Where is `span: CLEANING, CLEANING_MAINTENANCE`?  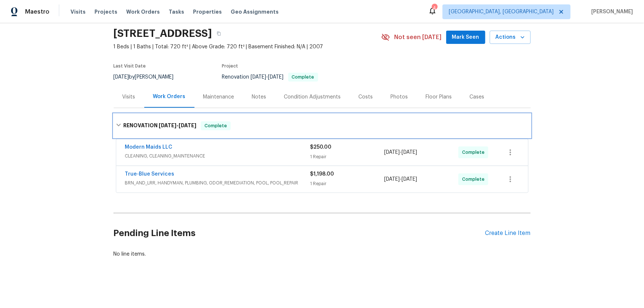
span: CLEANING, CLEANING_MAINTENANCE is located at coordinates (218, 156).